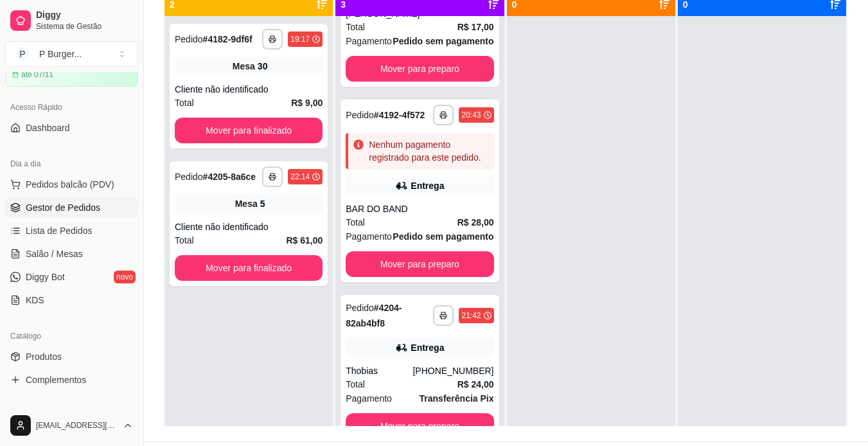 This screenshot has height=446, width=868. Describe the element at coordinates (71, 300) in the screenshot. I see `a: KDS` at that location.